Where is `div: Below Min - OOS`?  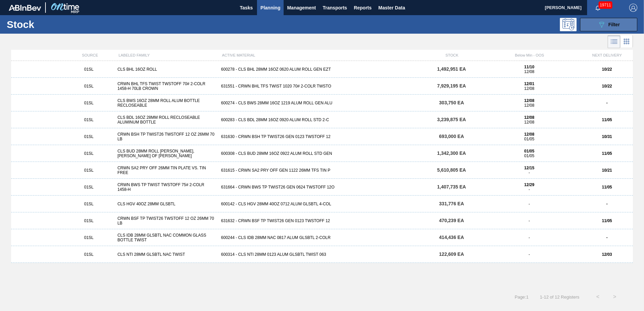
div: Below Min - OOS is located at coordinates (529, 55).